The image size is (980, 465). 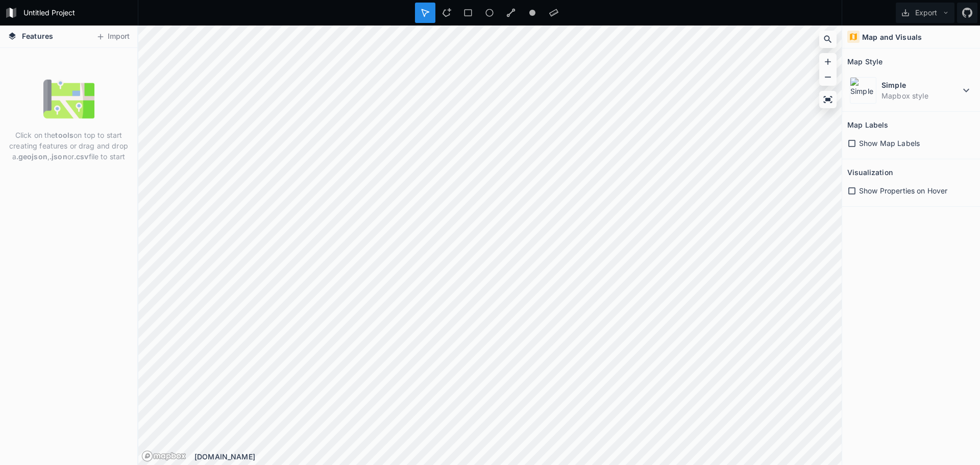 What do you see at coordinates (868, 124) in the screenshot?
I see `h2: Map Labels` at bounding box center [868, 124].